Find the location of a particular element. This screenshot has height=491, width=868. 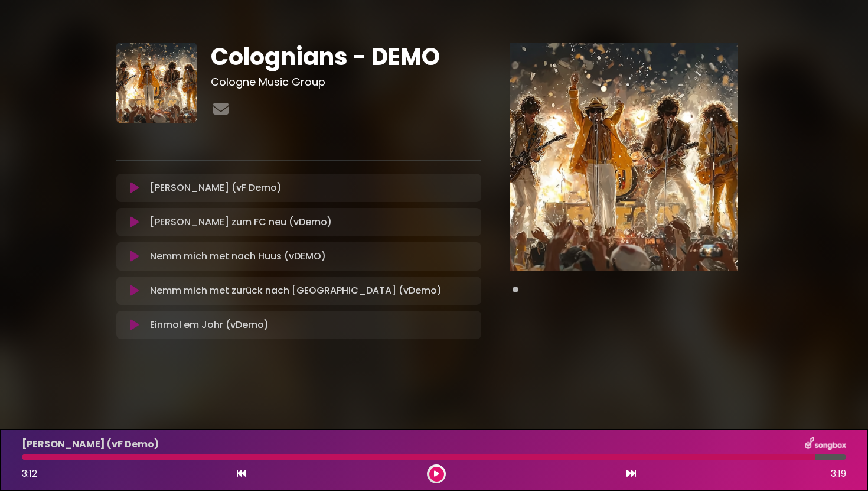

p: Nemm mich met nach Huus (vDEMO) is located at coordinates (238, 257).